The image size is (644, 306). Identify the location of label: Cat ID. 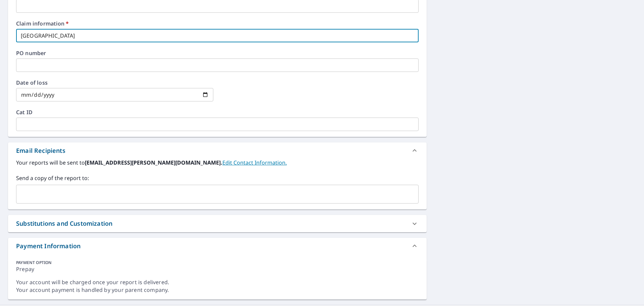
(217, 112).